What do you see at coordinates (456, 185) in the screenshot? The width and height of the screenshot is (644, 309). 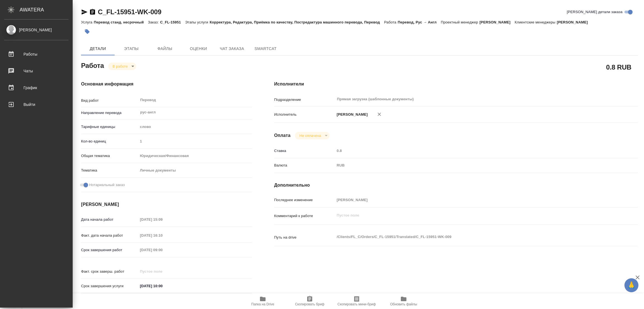 I see `h4: Дополнительно` at bounding box center [456, 185].